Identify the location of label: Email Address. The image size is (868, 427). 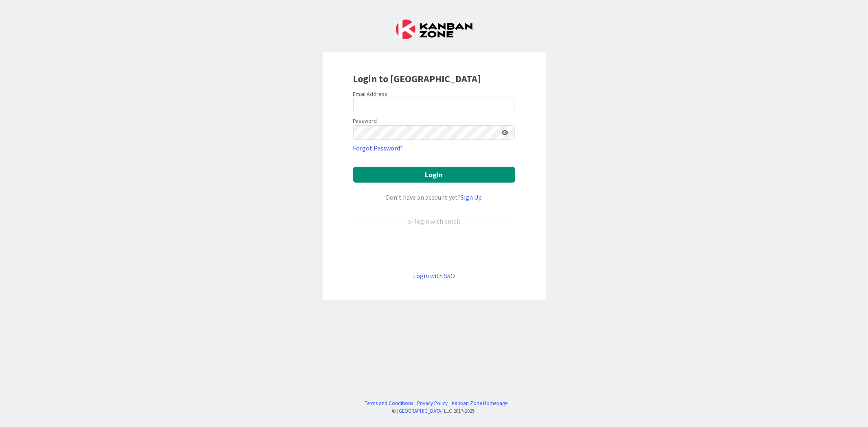
(370, 94).